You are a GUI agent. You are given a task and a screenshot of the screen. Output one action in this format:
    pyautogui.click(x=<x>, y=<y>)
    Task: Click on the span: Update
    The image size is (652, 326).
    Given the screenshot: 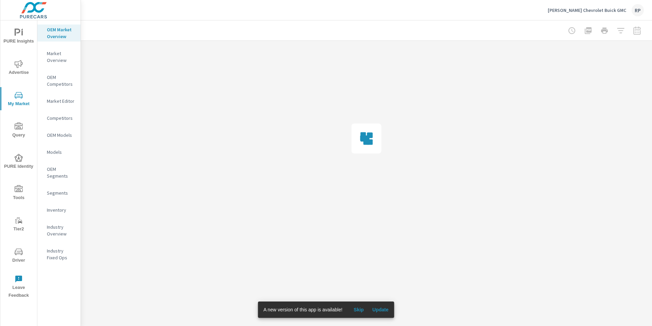 What is the action you would take?
    pyautogui.click(x=381, y=309)
    